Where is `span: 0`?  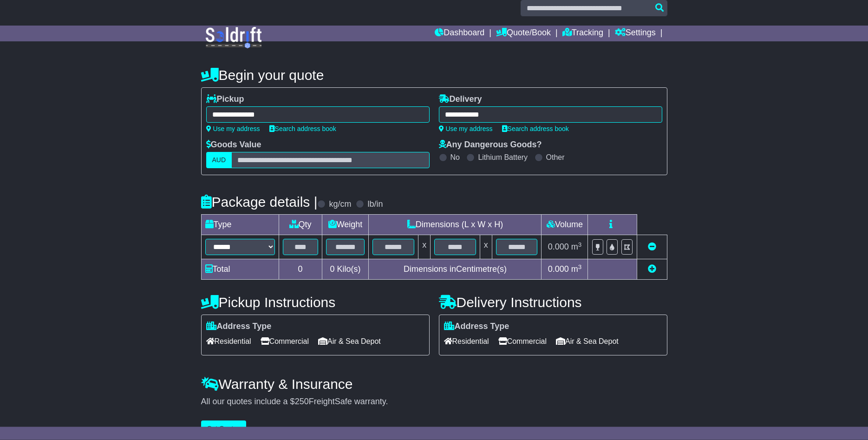
span: 0 is located at coordinates (332, 269).